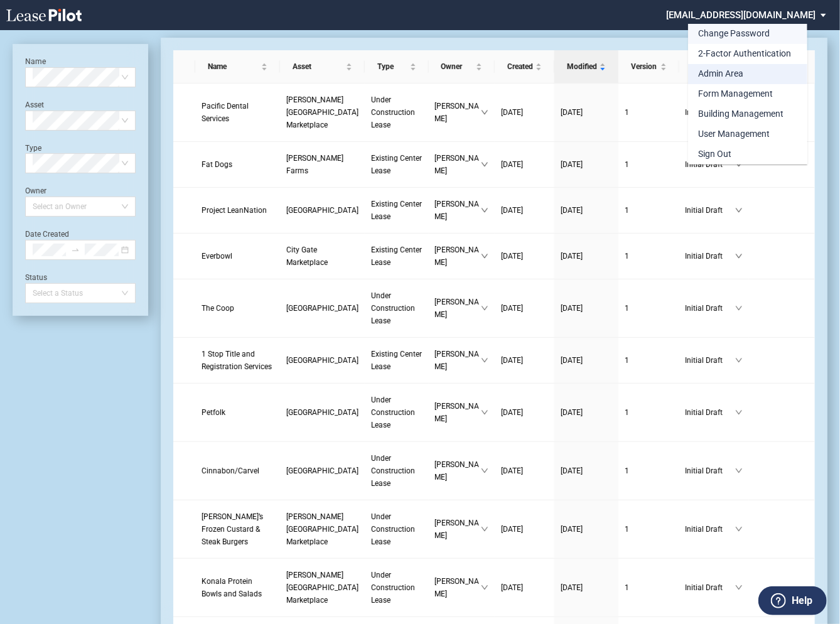  Describe the element at coordinates (734, 34) in the screenshot. I see `div: Change Password` at that location.